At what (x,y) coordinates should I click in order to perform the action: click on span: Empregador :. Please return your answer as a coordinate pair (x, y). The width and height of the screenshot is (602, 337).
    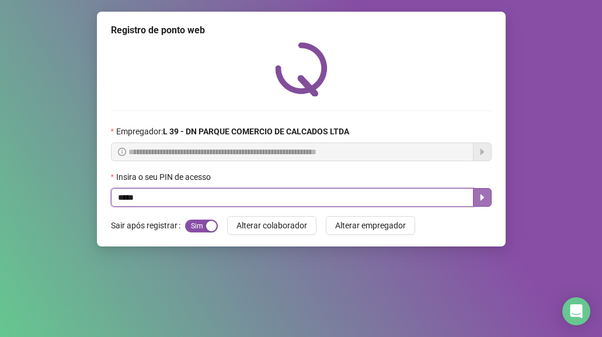
    Looking at the image, I should click on (232, 131).